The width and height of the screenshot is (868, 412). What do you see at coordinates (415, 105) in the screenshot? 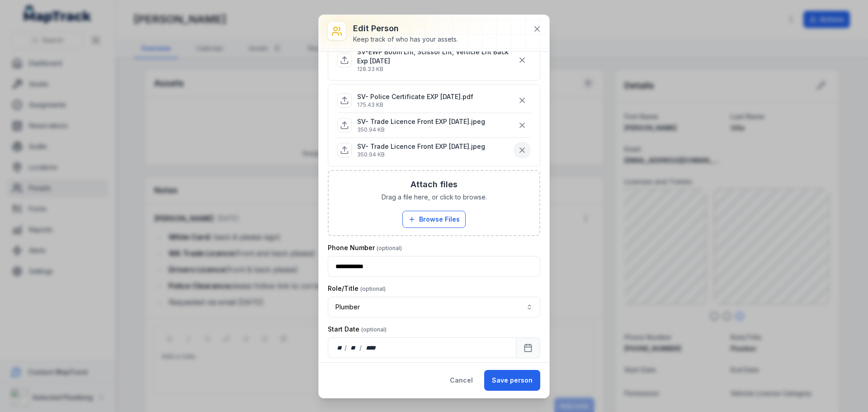
I see `p: 175.43 KB` at bounding box center [415, 105].